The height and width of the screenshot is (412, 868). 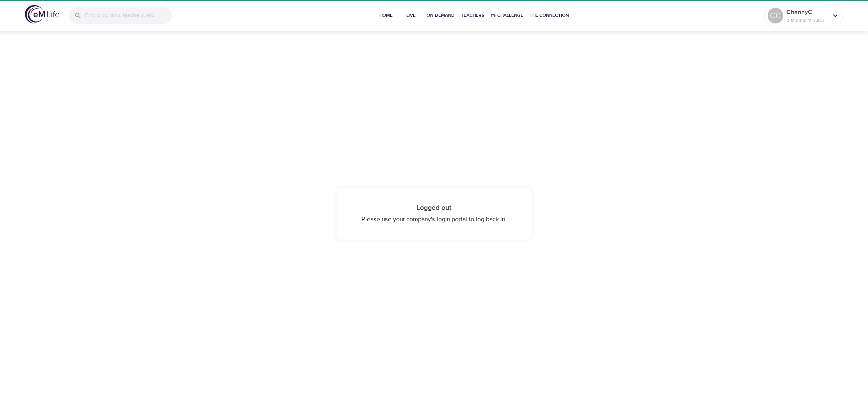 I want to click on span: Please use your company's login portal to log back in., so click(x=434, y=219).